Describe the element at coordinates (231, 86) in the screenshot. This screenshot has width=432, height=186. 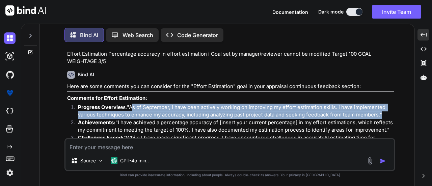
I see `p: Here are some comments you can consider for the "Effort Estimation" goal in your appraisal contin...` at that location.